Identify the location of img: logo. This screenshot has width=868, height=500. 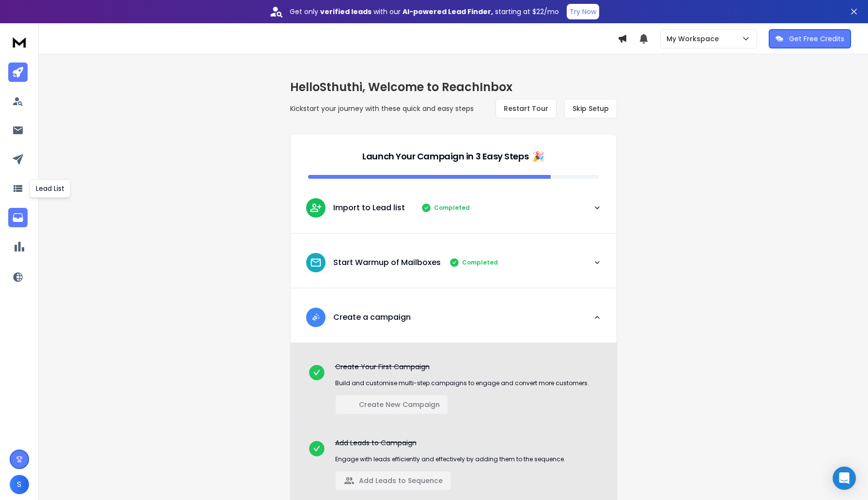
(19, 42).